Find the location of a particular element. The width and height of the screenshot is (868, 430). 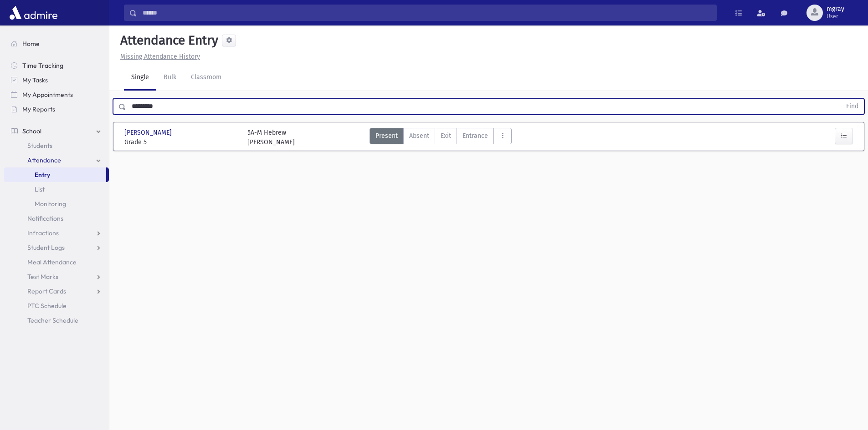

a: School is located at coordinates (56, 132).